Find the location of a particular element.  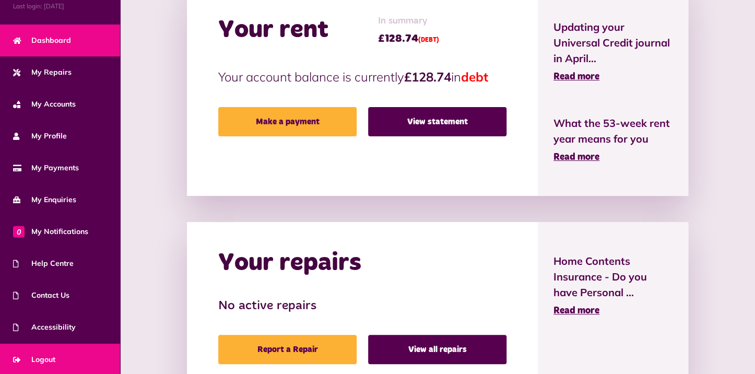

h2: Your repairs is located at coordinates (290, 263).